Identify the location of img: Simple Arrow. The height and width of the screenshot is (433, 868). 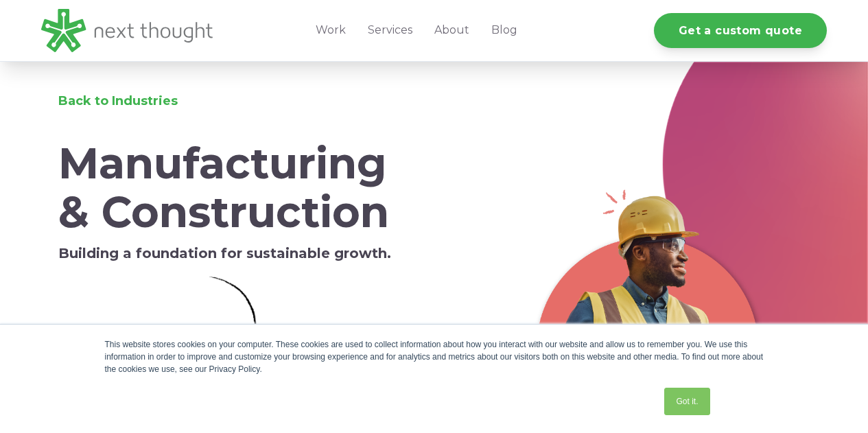
(234, 310).